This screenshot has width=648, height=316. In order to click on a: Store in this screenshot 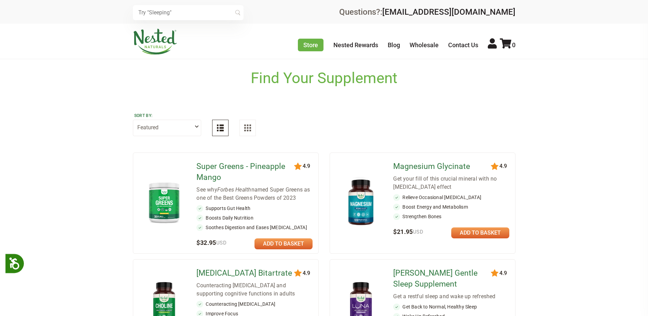, I will do `click(311, 45)`.